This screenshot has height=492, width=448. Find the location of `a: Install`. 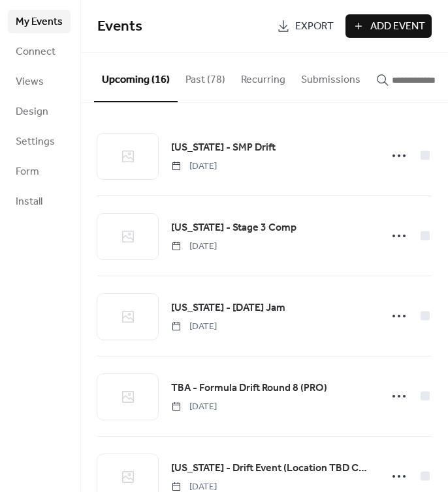

a: Install is located at coordinates (40, 202).